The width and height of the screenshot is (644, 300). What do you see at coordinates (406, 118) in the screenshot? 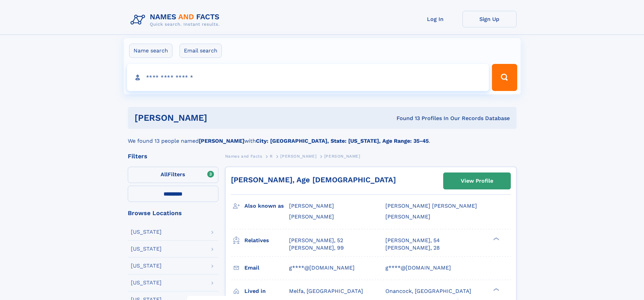
I see `div: Found 13 Profiles In Our Records Database` at bounding box center [406, 118].